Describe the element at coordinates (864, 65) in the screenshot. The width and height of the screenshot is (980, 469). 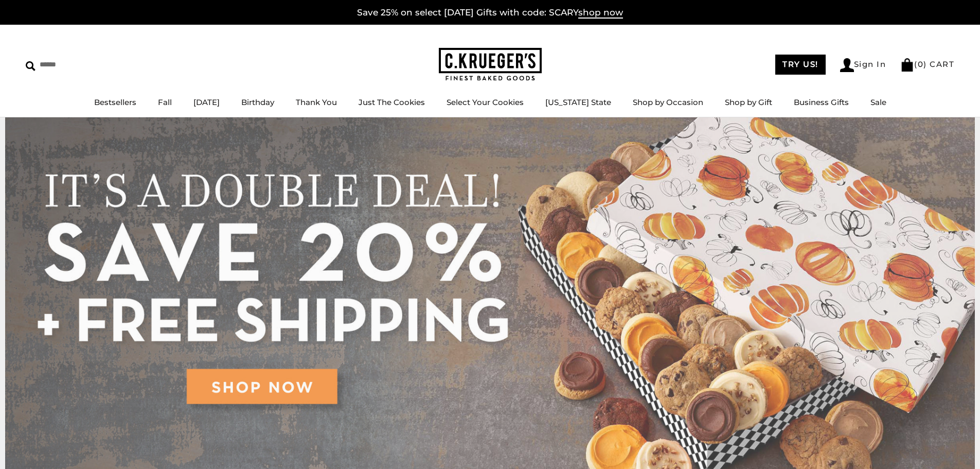
I see `a: Sign In` at that location.